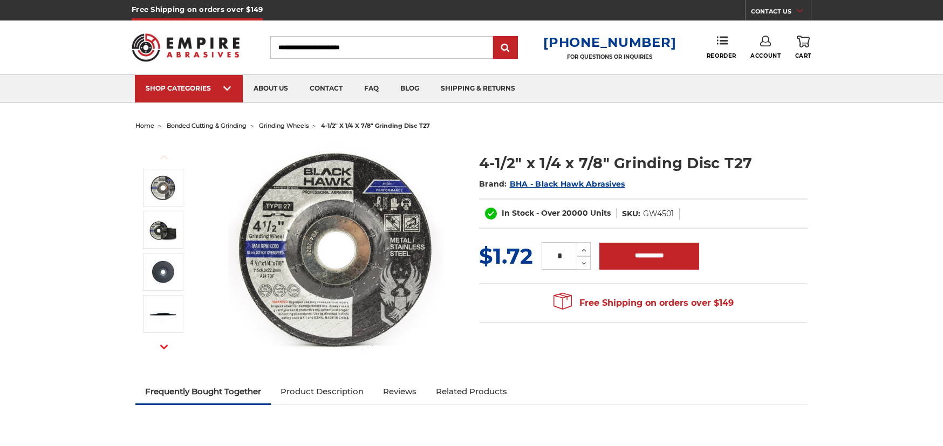 This screenshot has height=446, width=943. Describe the element at coordinates (600, 213) in the screenshot. I see `span: Units` at that location.